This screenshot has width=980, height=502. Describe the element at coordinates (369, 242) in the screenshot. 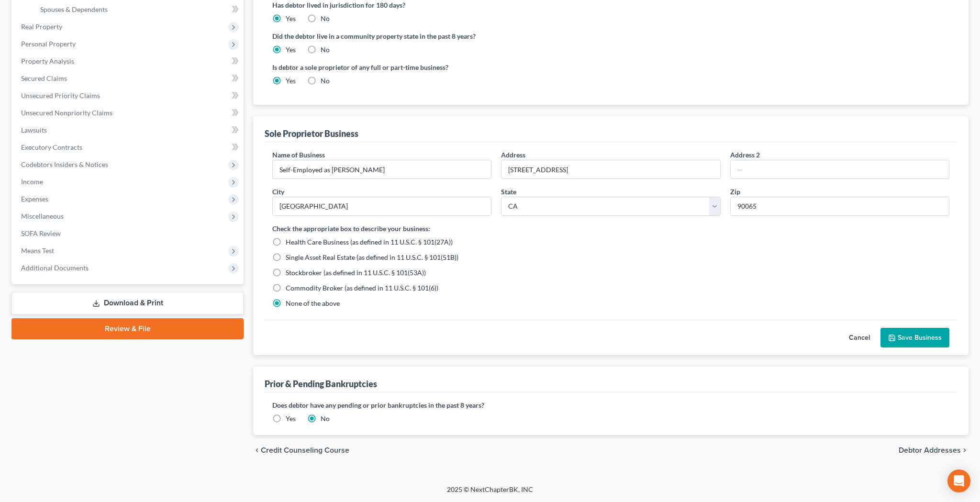

I see `span: Health Care Business (as defined in 11 U.S.C. § 101(27A))` at that location.